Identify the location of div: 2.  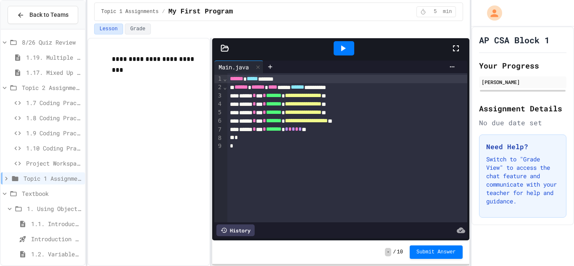
(218, 87).